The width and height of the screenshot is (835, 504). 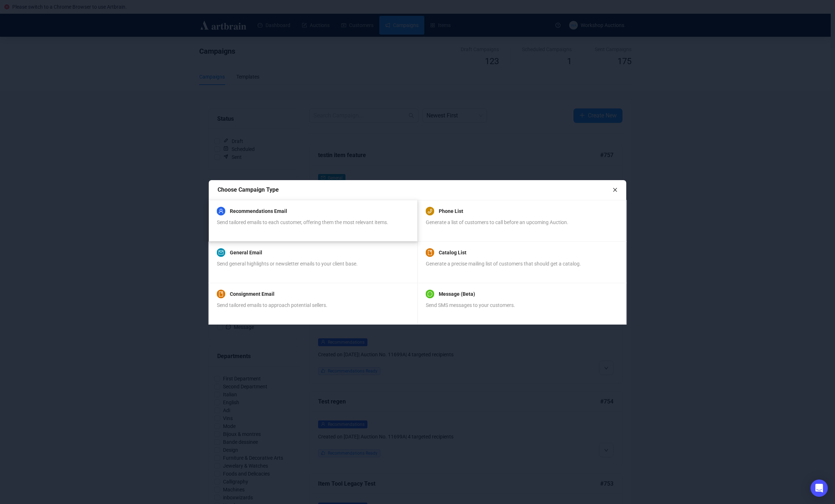 What do you see at coordinates (272, 305) in the screenshot?
I see `span: Send tailored emails to approach potential sellers.` at bounding box center [272, 305].